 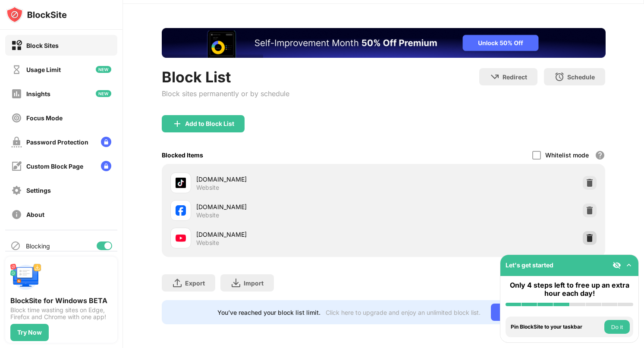 What do you see at coordinates (253, 283) in the screenshot?
I see `div: Import` at bounding box center [253, 283].